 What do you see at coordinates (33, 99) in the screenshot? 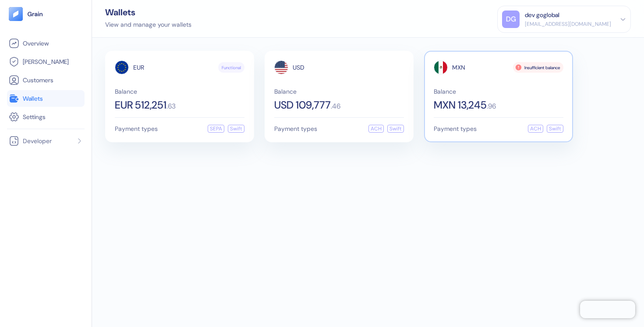
I see `span: Wallets` at bounding box center [33, 99].